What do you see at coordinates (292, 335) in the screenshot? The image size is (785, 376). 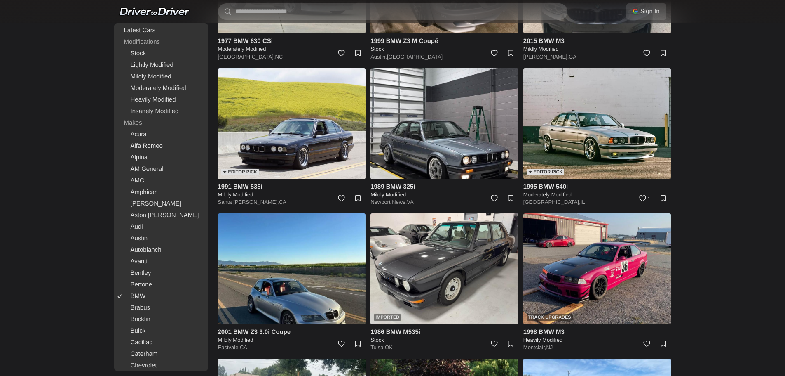 I see `a: 2001 BMW Z3 3.0i Coupe Mildly Modified` at bounding box center [292, 335].